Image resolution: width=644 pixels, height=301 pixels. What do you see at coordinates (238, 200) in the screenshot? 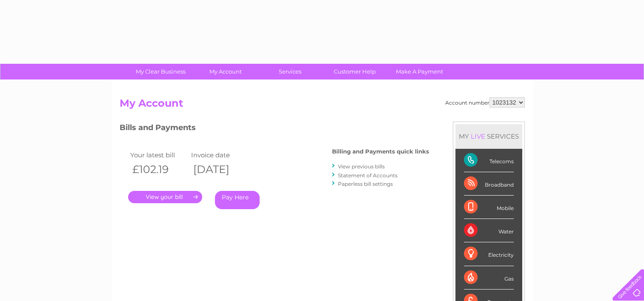
I see `a: Pay Here` at bounding box center [238, 200].